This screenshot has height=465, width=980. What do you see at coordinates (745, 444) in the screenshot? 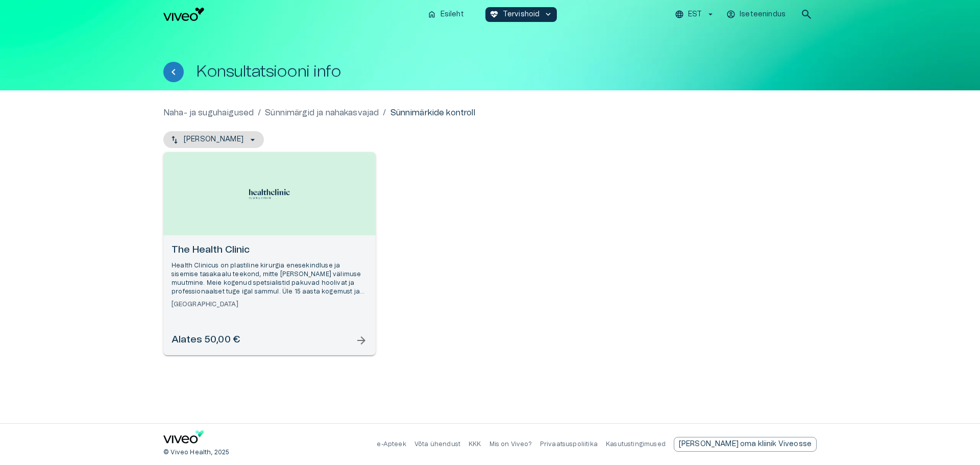
I see `a: Send email to partnership request to viveo` at bounding box center [745, 444].